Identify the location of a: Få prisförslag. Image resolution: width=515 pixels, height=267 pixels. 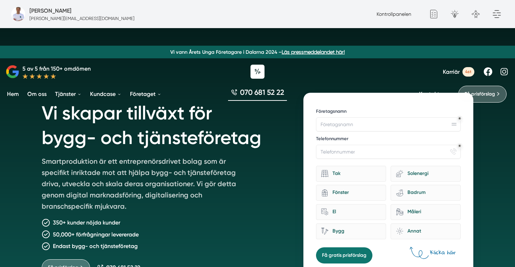
(483, 94).